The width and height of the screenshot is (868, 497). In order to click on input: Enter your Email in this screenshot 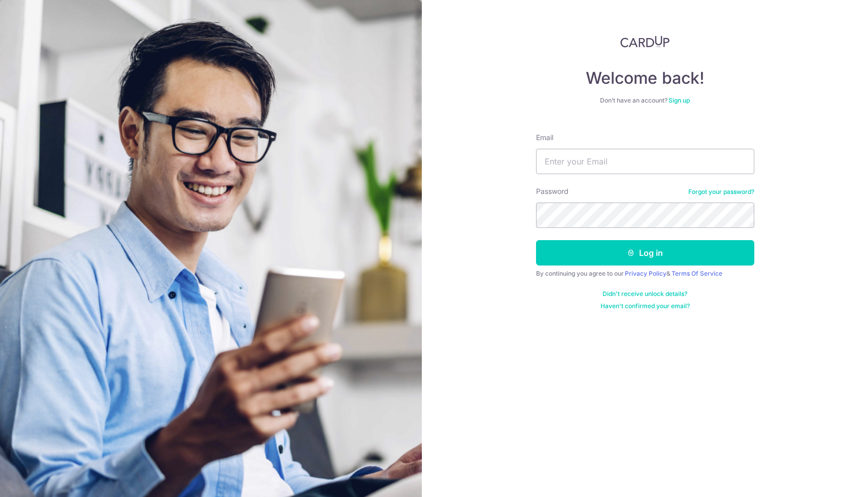, I will do `click(645, 162)`.